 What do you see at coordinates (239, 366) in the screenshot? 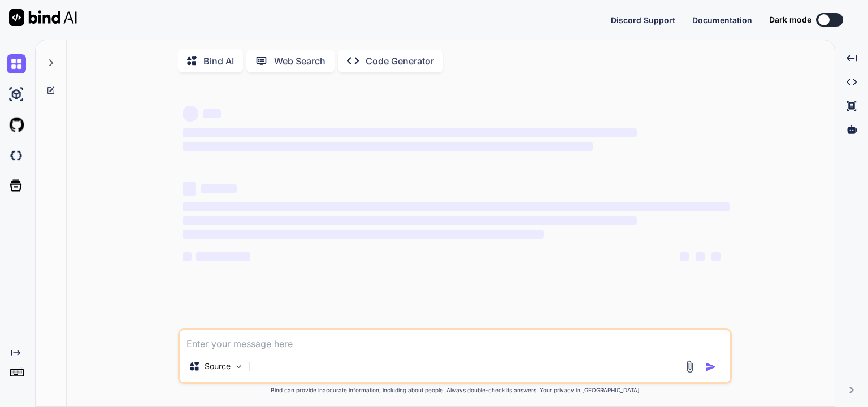
I see `img: Pick Models` at bounding box center [239, 366].